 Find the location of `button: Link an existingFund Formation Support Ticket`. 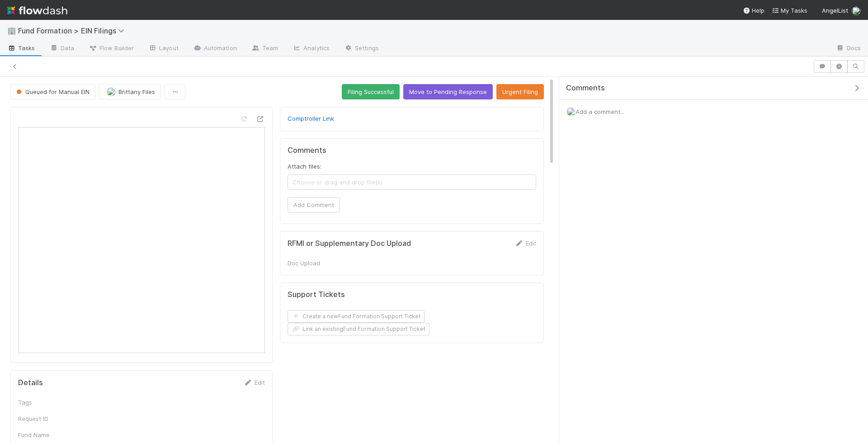

button: Link an existingFund Formation Support Ticket is located at coordinates (359, 329).